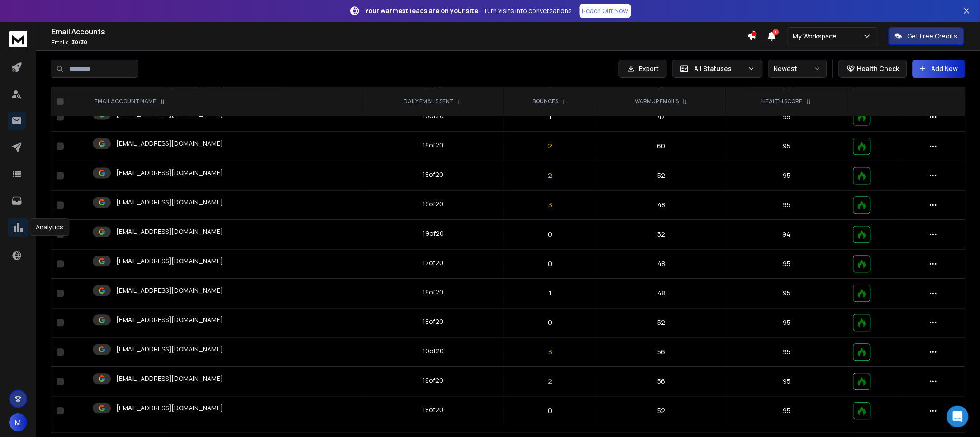  Describe the element at coordinates (662, 117) in the screenshot. I see `td: 47` at that location.